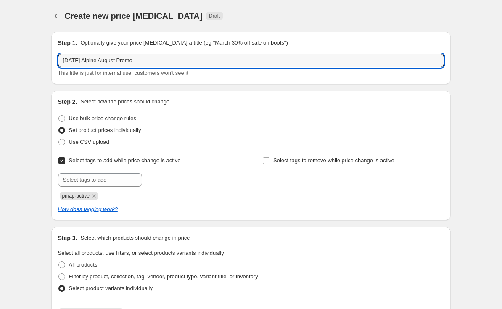  What do you see at coordinates (164, 276) in the screenshot?
I see `span: Filter by product, collection, tag, vendor, product type, variant title, or inventory` at bounding box center [164, 276].